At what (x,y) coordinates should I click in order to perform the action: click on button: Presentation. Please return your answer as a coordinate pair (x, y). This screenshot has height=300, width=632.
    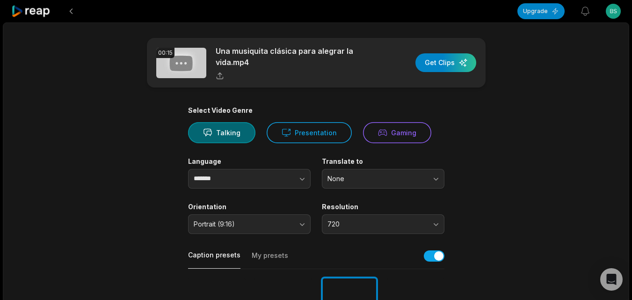
    Looking at the image, I should click on (309, 132).